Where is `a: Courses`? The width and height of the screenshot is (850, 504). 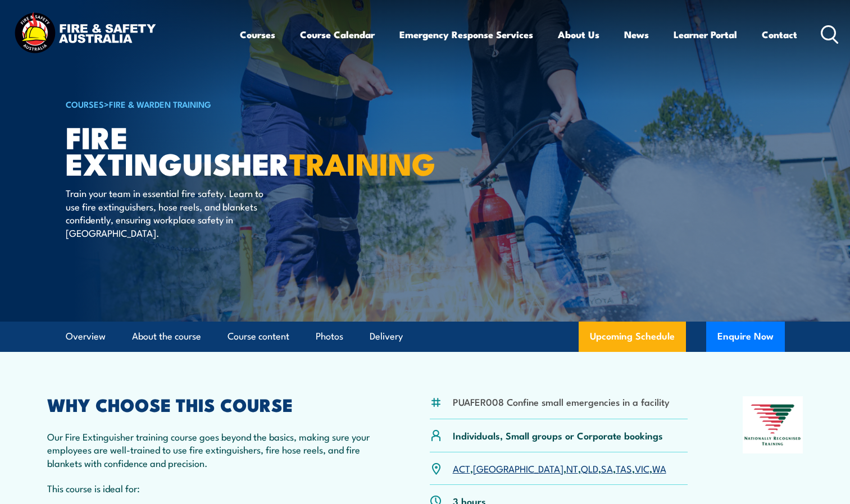 a: Courses is located at coordinates (257, 34).